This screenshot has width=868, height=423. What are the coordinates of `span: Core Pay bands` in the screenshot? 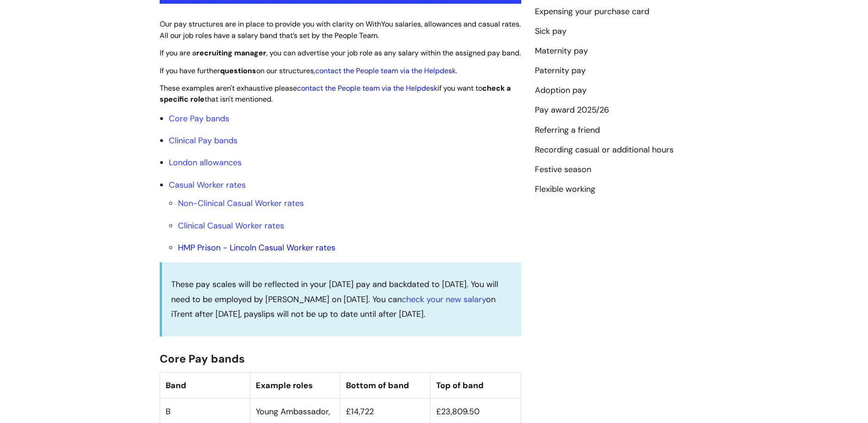 It's located at (202, 358).